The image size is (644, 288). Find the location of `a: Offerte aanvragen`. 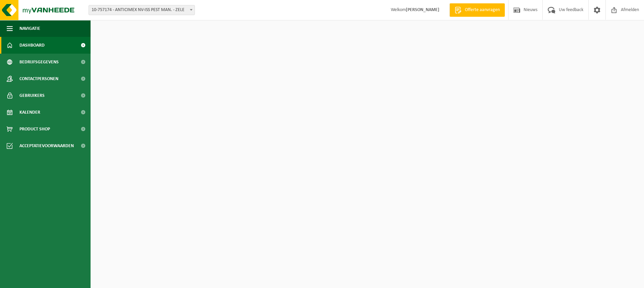

a: Offerte aanvragen is located at coordinates (477, 10).